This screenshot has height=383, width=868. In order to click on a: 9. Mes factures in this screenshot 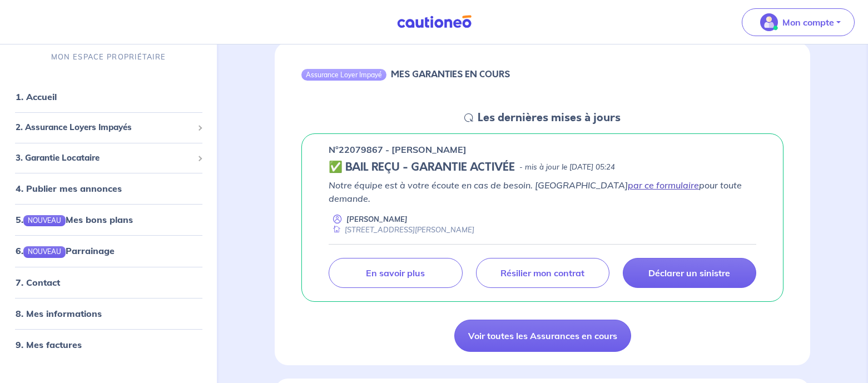, I will do `click(48, 345)`.